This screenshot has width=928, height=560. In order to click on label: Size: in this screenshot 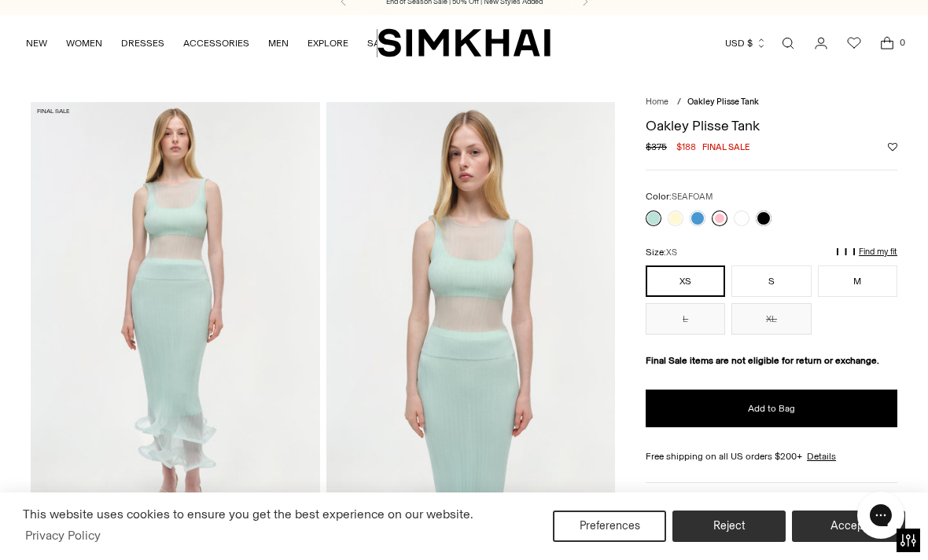, I will do `click(661, 252)`.